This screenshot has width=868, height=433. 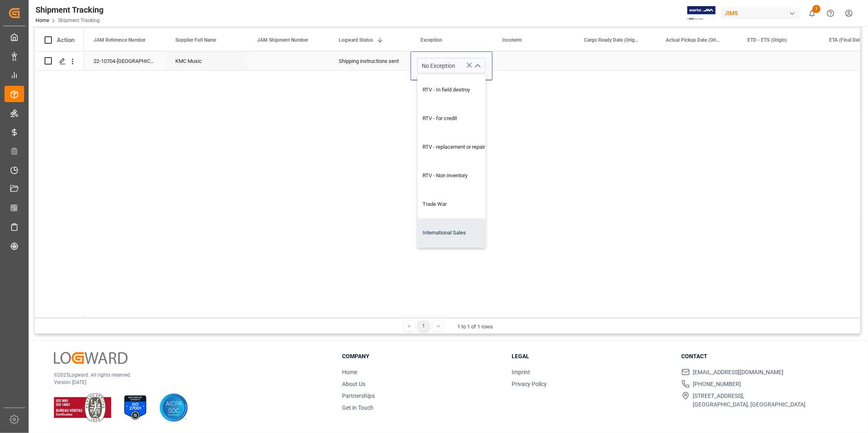 What do you see at coordinates (592, 356) in the screenshot?
I see `h3: Legal` at bounding box center [592, 356].